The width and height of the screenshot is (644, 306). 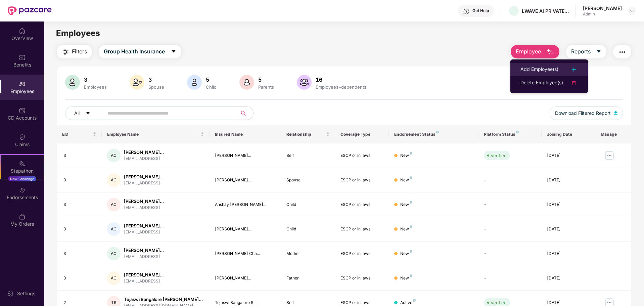 I want to click on span: search, so click(x=243, y=113).